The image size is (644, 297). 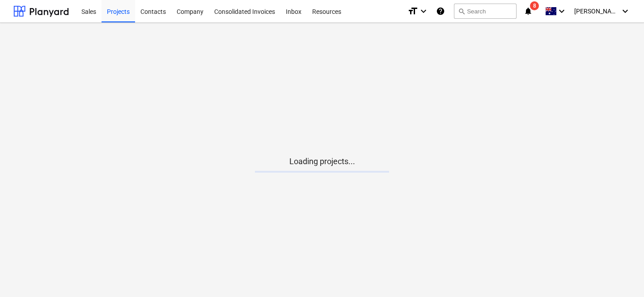 I want to click on button: Search, so click(x=485, y=11).